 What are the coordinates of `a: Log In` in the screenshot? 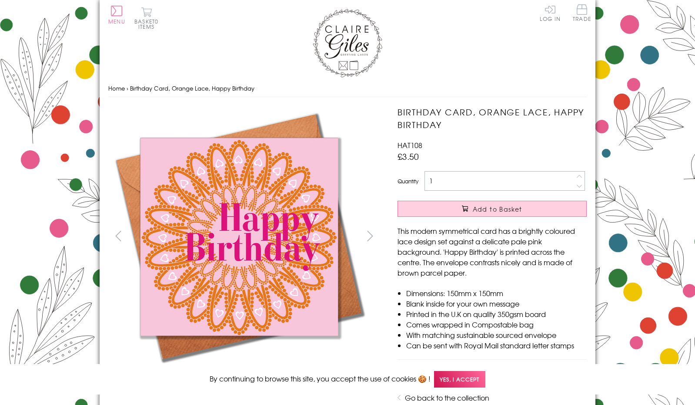 It's located at (550, 13).